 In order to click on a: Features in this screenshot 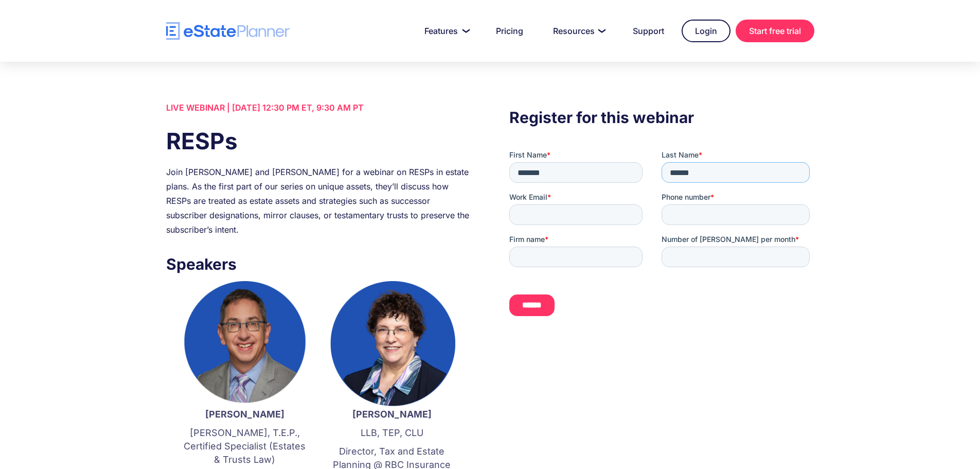, I will do `click(445, 31)`.